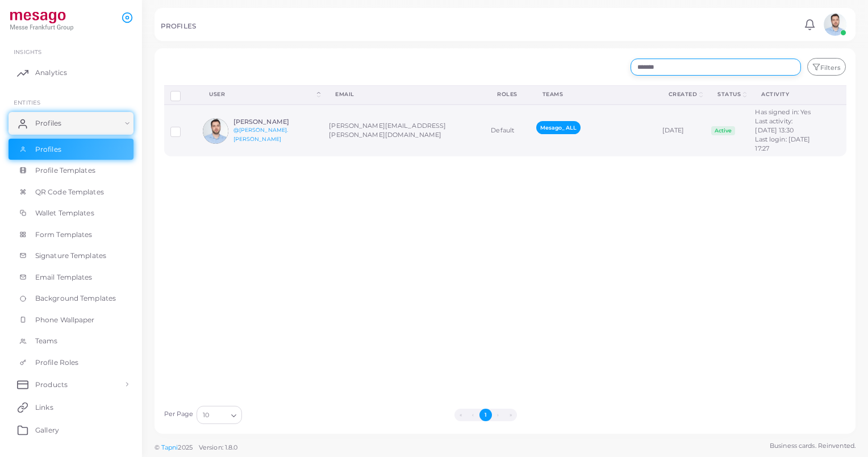  I want to click on a: avatar, so click(835, 24).